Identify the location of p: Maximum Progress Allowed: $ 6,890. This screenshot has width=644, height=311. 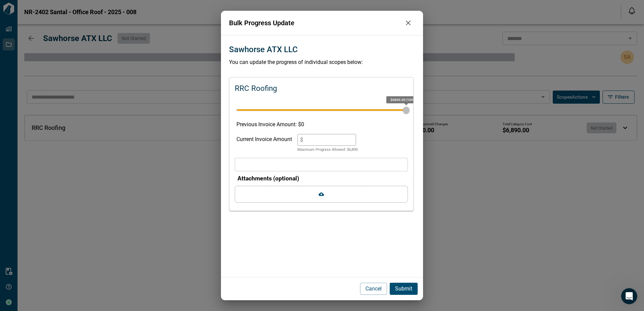
(328, 150).